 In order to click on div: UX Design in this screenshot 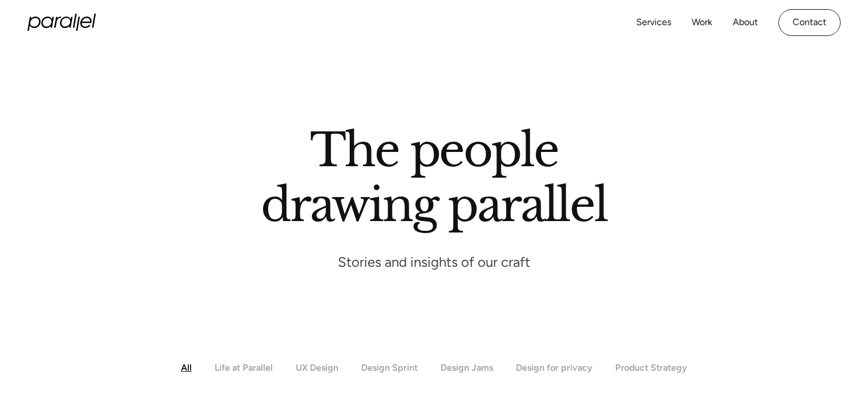, I will do `click(317, 367)`.